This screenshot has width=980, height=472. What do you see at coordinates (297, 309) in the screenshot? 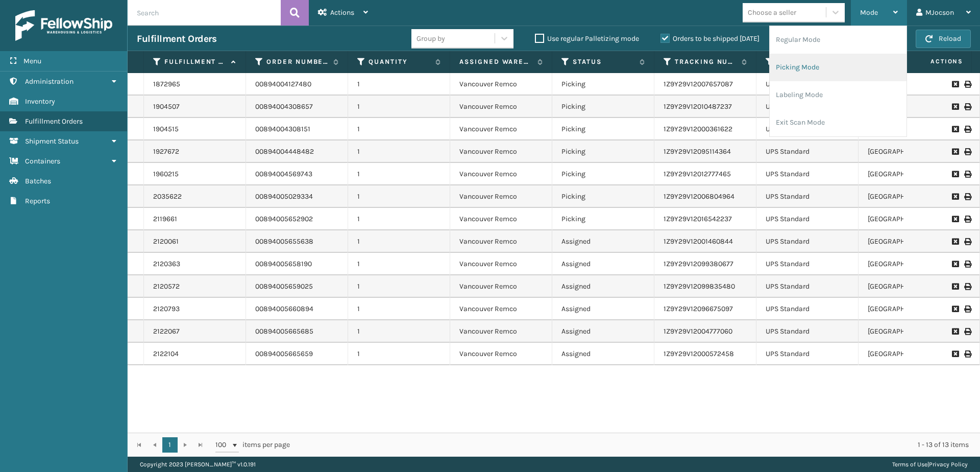
I see `td: 00894005660894` at bounding box center [297, 309].